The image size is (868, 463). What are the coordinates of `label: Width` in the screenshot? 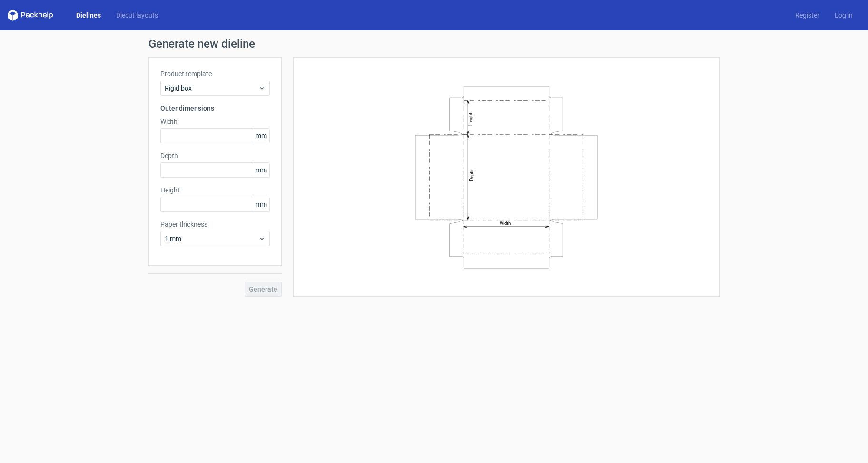 It's located at (215, 121).